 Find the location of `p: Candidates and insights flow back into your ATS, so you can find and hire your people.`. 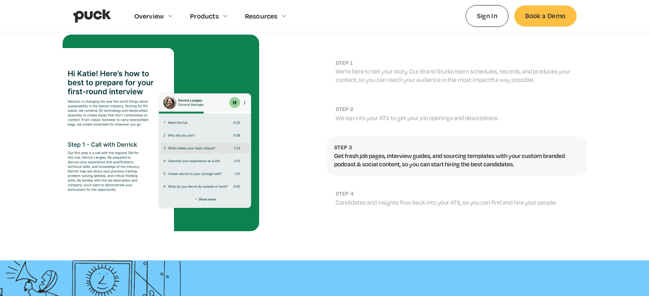

p: Candidates and insights flow back into your ATS, so you can find and hire your people. is located at coordinates (457, 202).